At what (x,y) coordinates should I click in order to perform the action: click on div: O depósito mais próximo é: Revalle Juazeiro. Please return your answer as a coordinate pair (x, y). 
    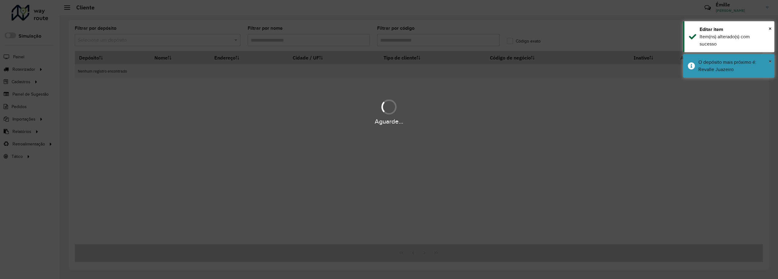
    Looking at the image, I should click on (734, 66).